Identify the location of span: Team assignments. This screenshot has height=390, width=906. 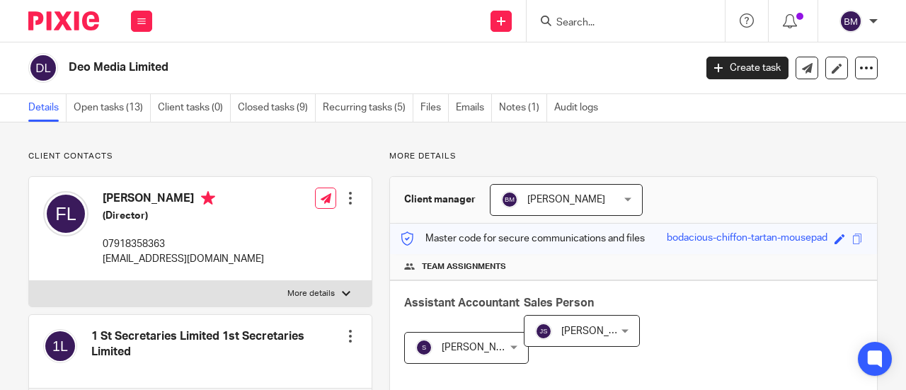
(463, 267).